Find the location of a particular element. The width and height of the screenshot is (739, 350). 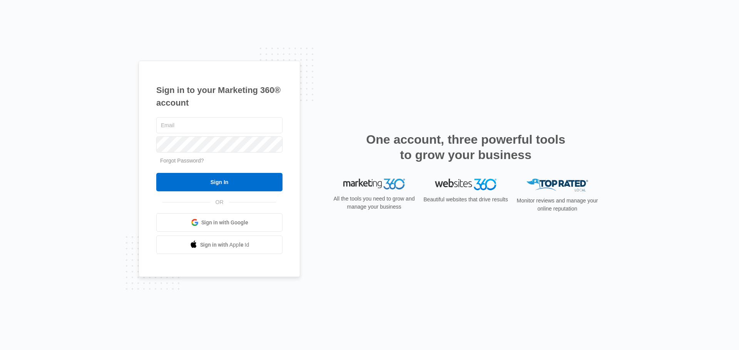

a: Sign in with Google is located at coordinates (219, 223).